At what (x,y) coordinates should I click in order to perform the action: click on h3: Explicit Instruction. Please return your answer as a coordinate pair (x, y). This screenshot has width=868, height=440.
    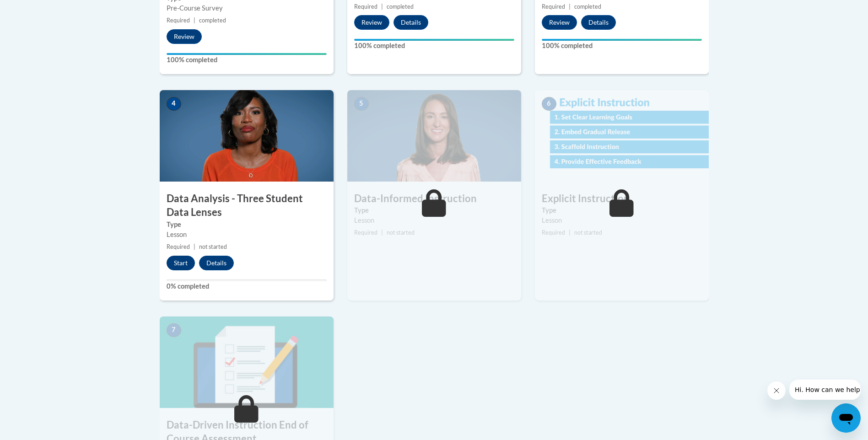
    Looking at the image, I should click on (622, 198).